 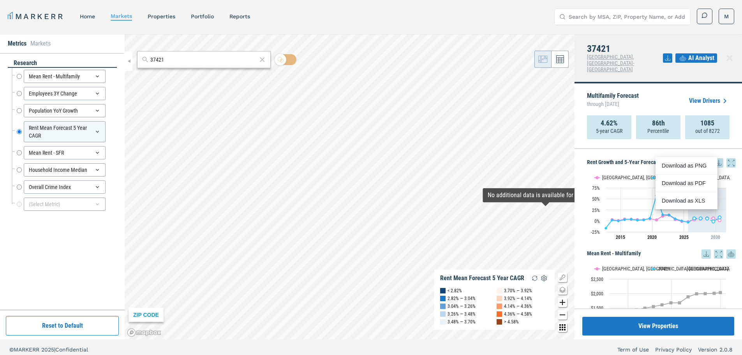 What do you see at coordinates (202, 16) in the screenshot?
I see `a: Portfolio` at bounding box center [202, 16].